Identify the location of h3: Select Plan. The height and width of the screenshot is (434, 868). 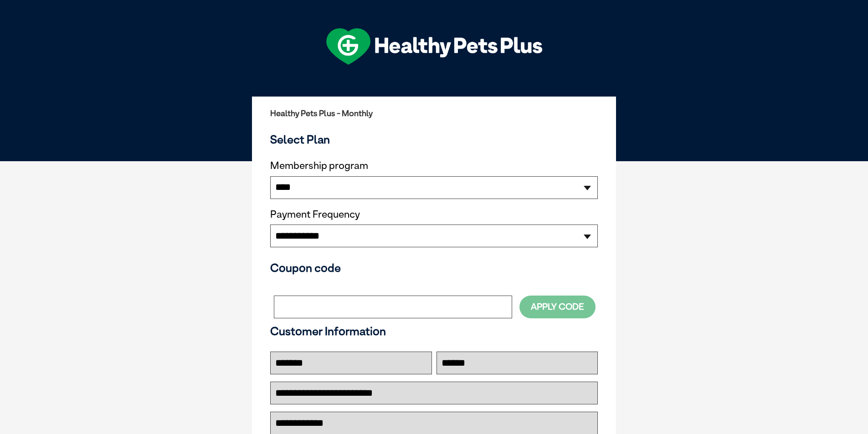
(434, 139).